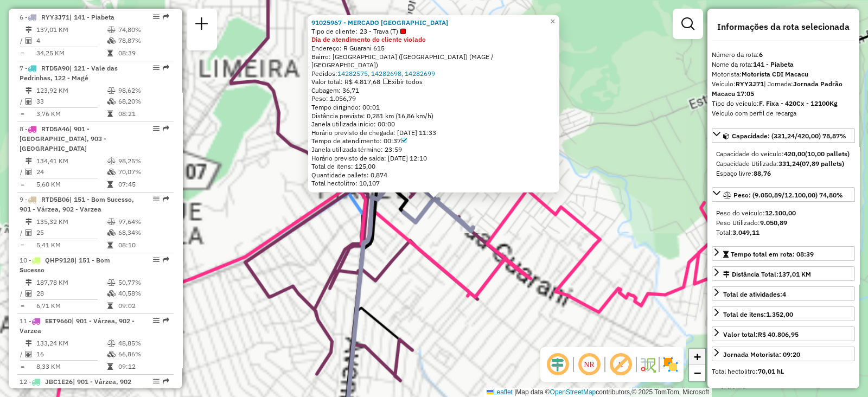 The width and height of the screenshot is (868, 397). I want to click on div: Peso: (9.050,89/12.100,00) 74,80%, so click(784, 223).